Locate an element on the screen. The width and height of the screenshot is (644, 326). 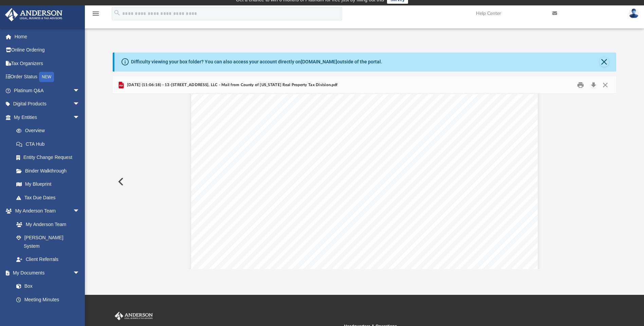
a: My Documentsarrow_drop_down is located at coordinates (45, 273).